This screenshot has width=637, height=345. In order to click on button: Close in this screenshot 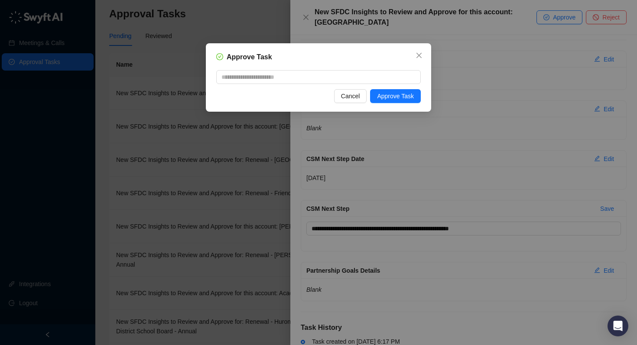, I will do `click(419, 55)`.